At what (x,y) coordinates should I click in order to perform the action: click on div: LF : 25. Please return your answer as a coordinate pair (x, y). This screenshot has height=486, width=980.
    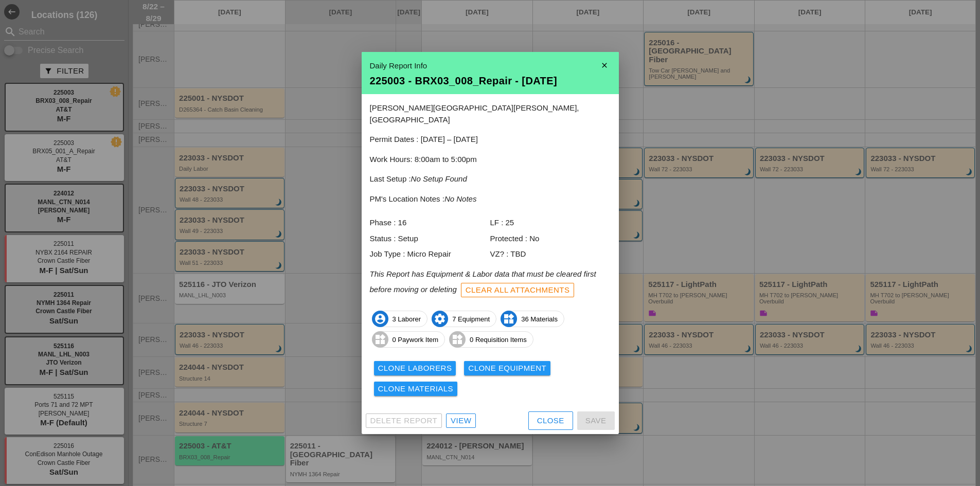
    Looking at the image, I should click on (550, 222).